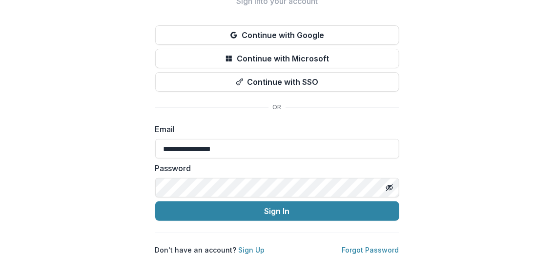 The width and height of the screenshot is (554, 255). What do you see at coordinates (277, 35) in the screenshot?
I see `button: Continue with Google` at bounding box center [277, 35].